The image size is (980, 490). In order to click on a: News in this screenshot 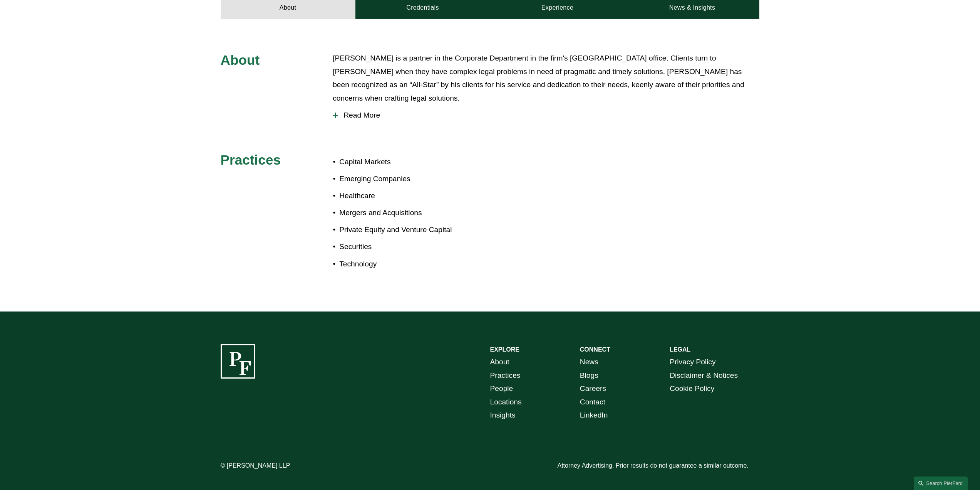, I will do `click(589, 362)`.